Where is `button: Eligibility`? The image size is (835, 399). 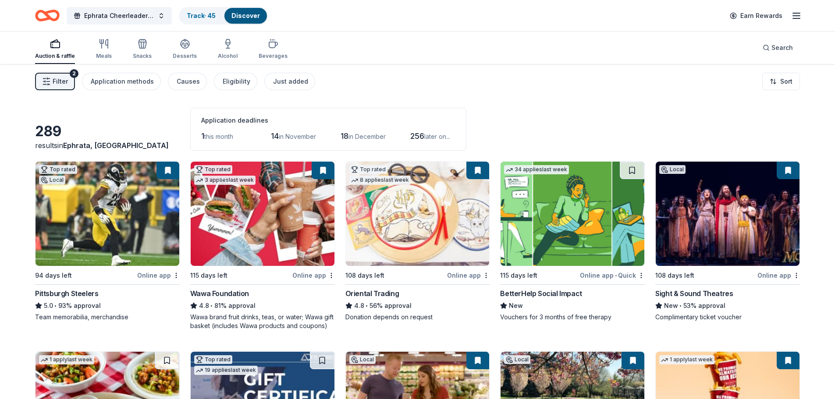 button: Eligibility is located at coordinates (235, 82).